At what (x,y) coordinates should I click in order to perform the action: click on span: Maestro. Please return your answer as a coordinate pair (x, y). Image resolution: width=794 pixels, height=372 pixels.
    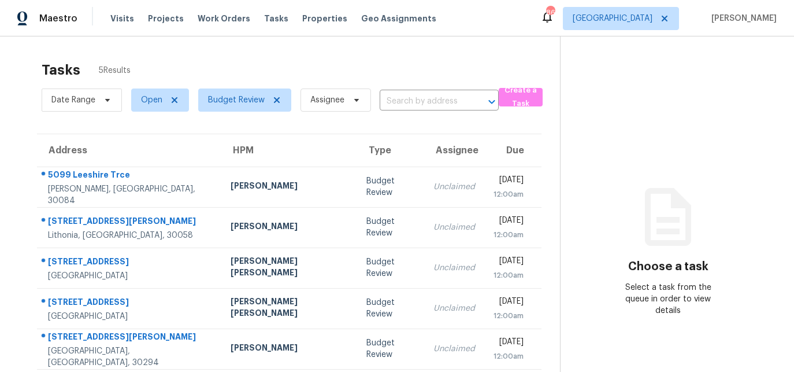
    Looking at the image, I should click on (58, 19).